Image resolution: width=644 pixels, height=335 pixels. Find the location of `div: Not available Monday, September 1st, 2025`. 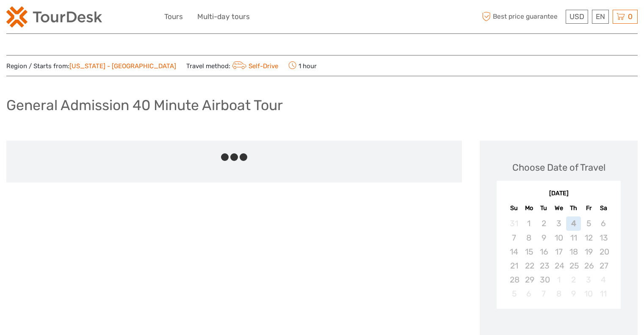

div: Not available Monday, September 1st, 2025 is located at coordinates (529, 223).